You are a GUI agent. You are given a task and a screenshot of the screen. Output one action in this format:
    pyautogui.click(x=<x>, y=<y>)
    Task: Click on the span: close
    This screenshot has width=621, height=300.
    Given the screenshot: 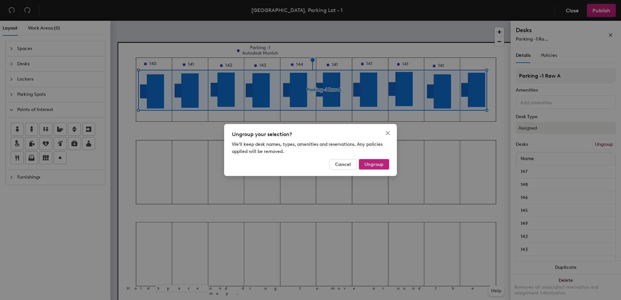 What is the action you would take?
    pyautogui.click(x=387, y=133)
    